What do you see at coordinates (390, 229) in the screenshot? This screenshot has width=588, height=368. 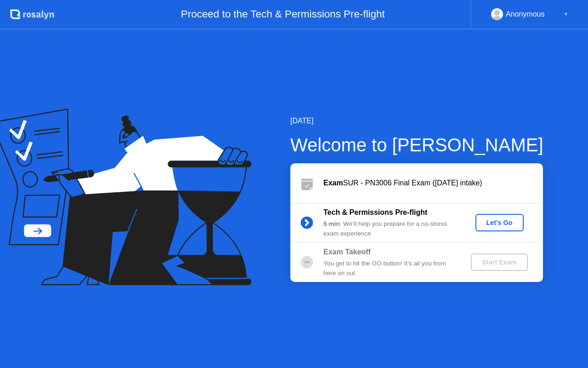 I see `div: : We’ll help you prepare for a no-stress exam experience` at bounding box center [390, 229].